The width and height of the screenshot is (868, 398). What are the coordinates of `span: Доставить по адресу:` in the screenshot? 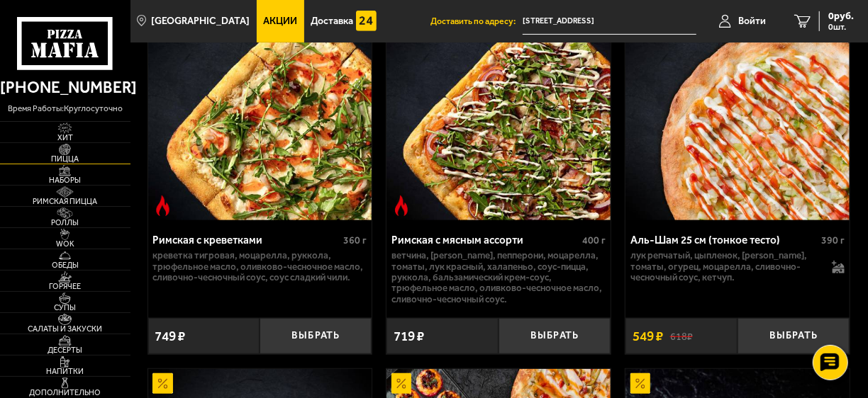 It's located at (477, 21).